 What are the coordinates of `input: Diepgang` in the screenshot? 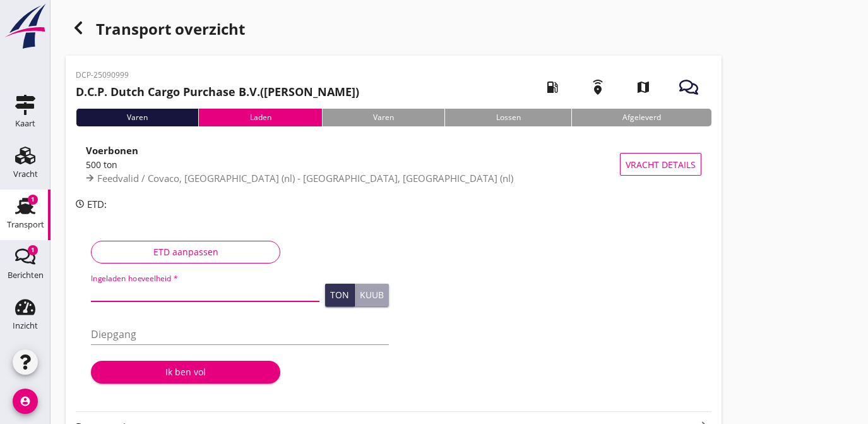 It's located at (240, 334).